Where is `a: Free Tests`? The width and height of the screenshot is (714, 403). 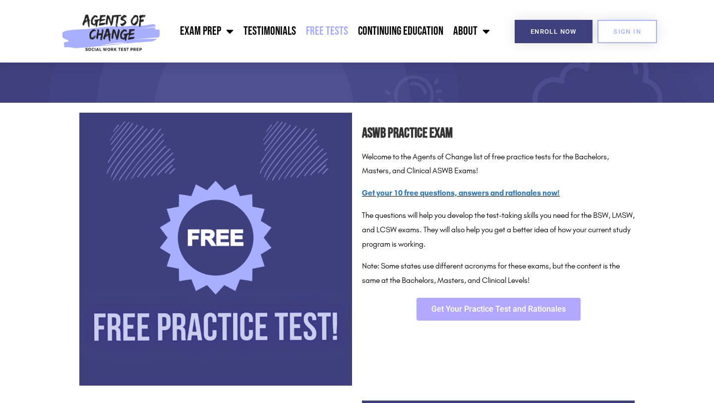 a: Free Tests is located at coordinates (327, 31).